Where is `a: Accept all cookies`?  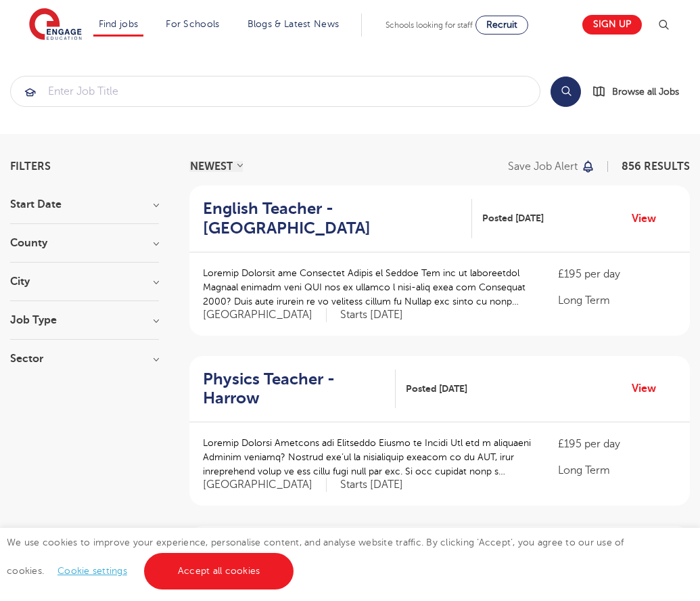 a: Accept all cookies is located at coordinates (219, 571).